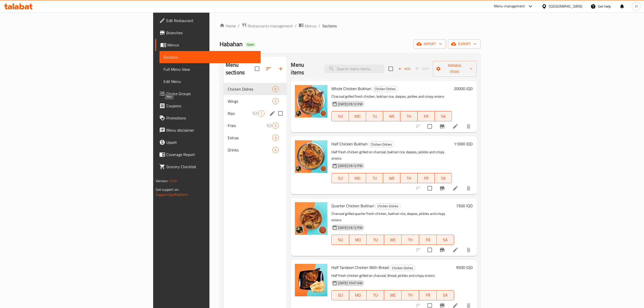 This screenshot has width=644, height=308. Describe the element at coordinates (211, 118) in the screenshot. I see `span: Promotions` at that location.